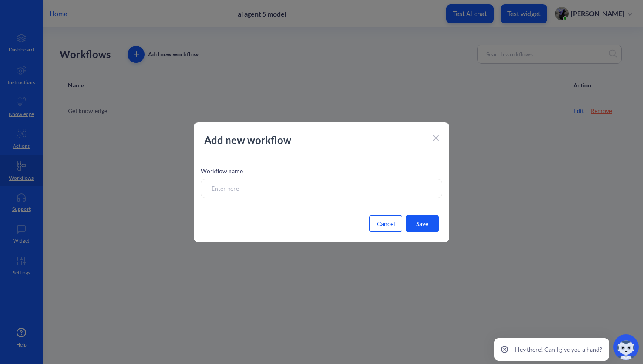 Image resolution: width=643 pixels, height=364 pixels. I want to click on input: Enter here, so click(321, 188).